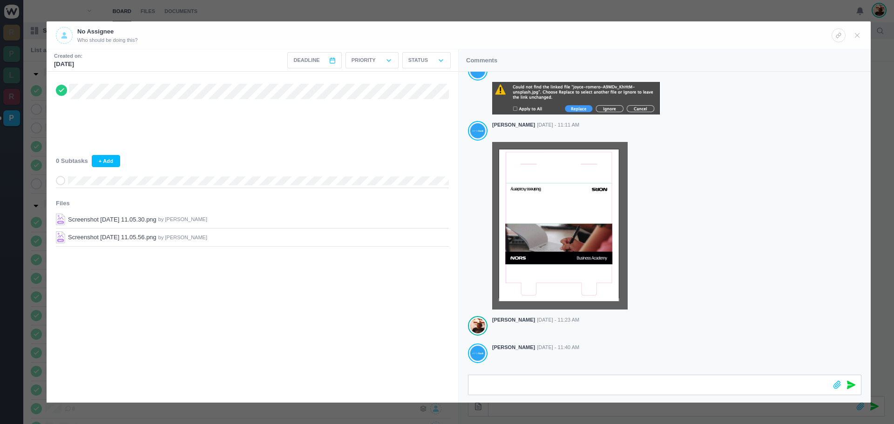 This screenshot has height=424, width=894. I want to click on small: Created on:, so click(68, 56).